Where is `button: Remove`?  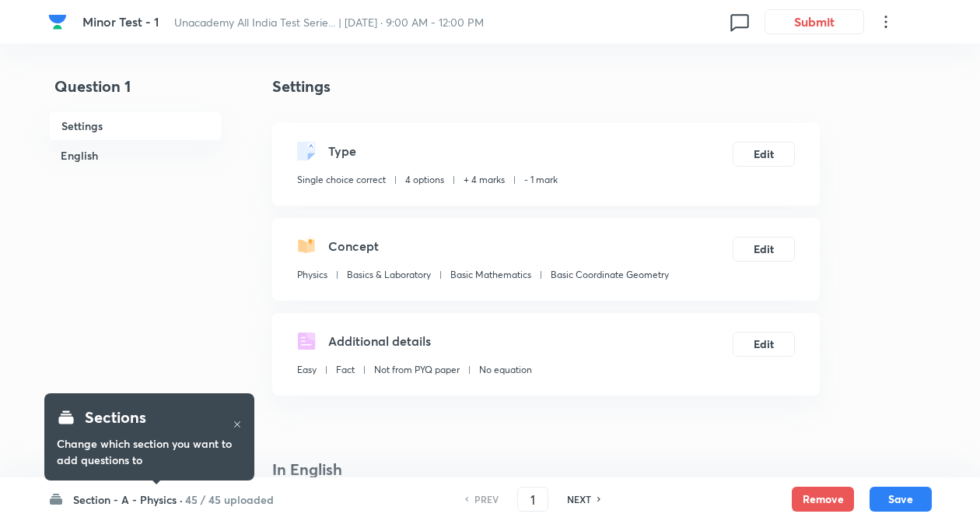 button: Remove is located at coordinates (823, 499).